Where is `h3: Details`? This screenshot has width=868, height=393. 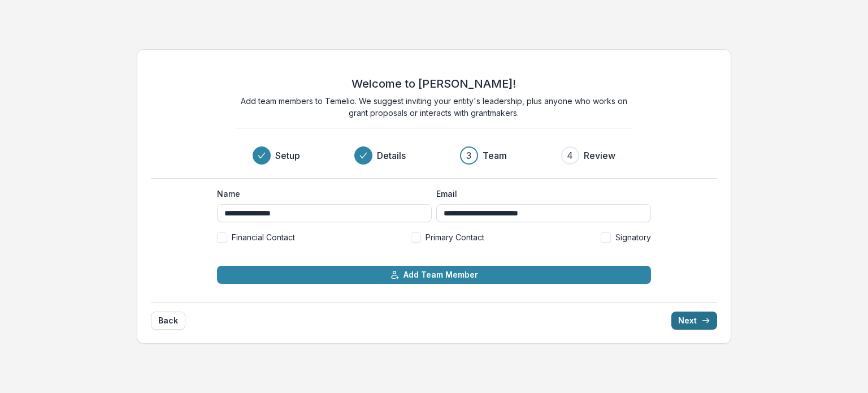
h3: Details is located at coordinates (391, 155).